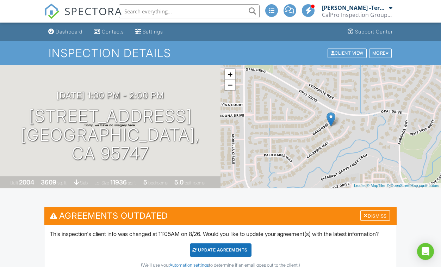  What do you see at coordinates (132, 183) in the screenshot?
I see `span: sq.ft.` at bounding box center [132, 183].